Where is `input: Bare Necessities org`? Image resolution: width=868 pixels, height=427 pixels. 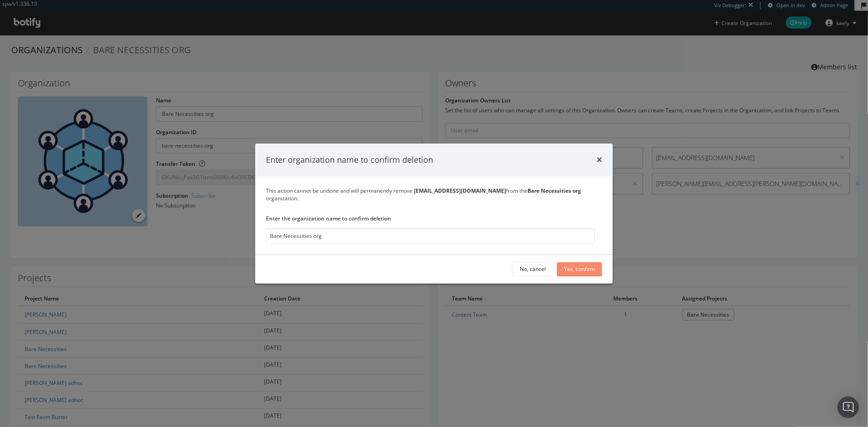 input: Bare Necessities org is located at coordinates (430, 235).